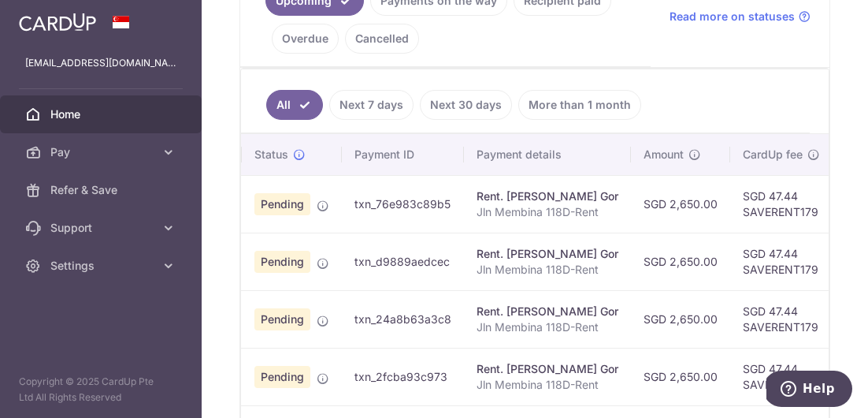  Describe the element at coordinates (402, 261) in the screenshot. I see `td: txn_d9889aedcec` at that location.